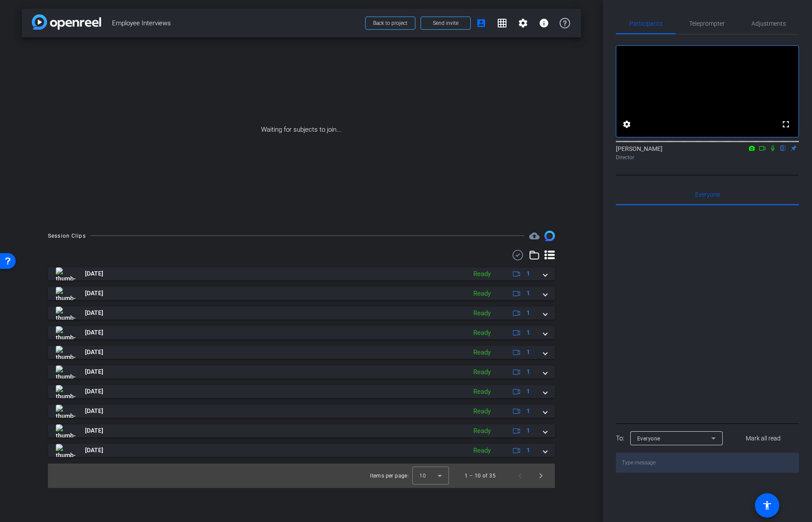 The height and width of the screenshot is (522, 812). I want to click on mat-icon: info, so click(544, 23).